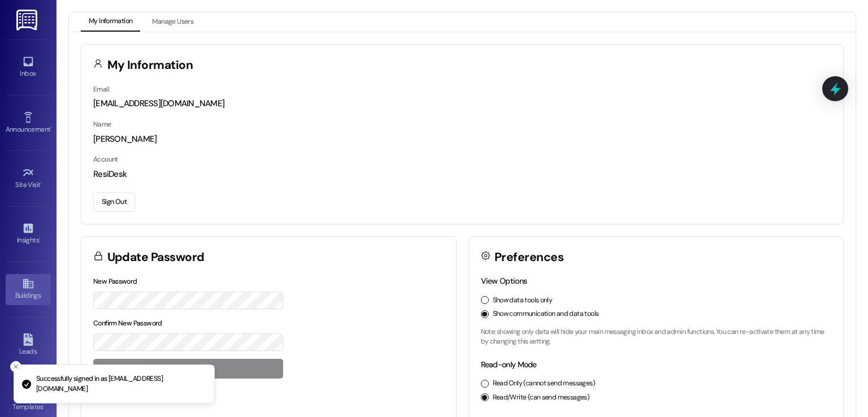 The image size is (868, 417). What do you see at coordinates (16, 366) in the screenshot?
I see `button: Close toast` at bounding box center [16, 366].